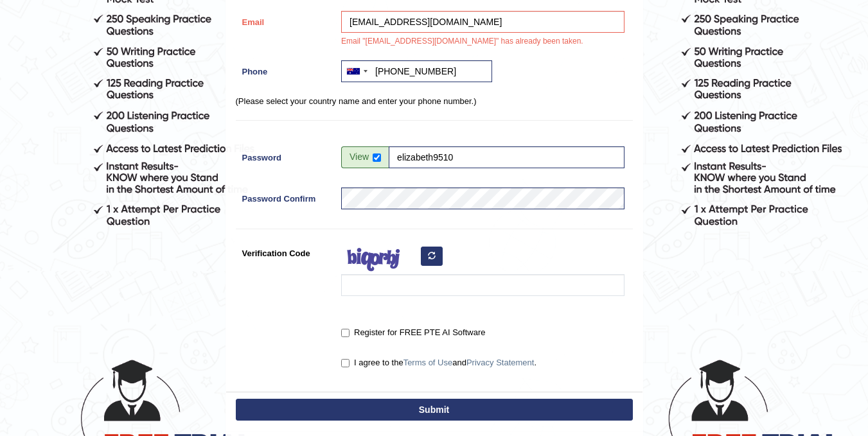  I want to click on label: Phone, so click(285, 69).